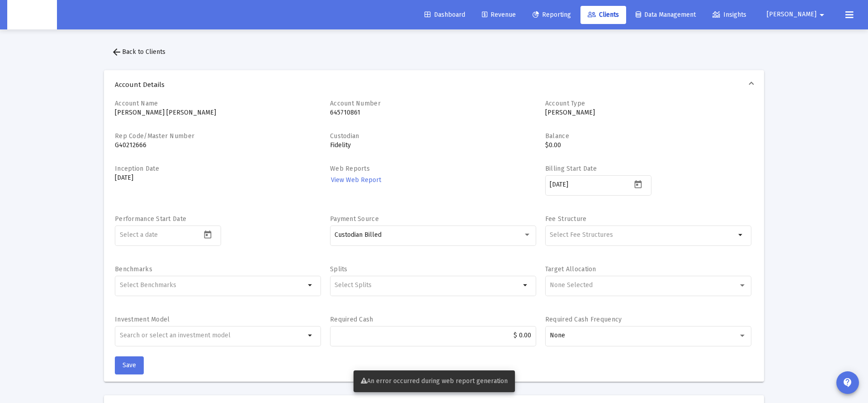  Describe the element at coordinates (212, 285) in the screenshot. I see `input: Select Benchmarks` at that location.